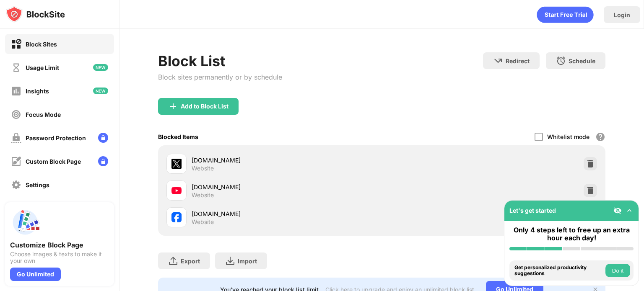 This screenshot has height=291, width=644. I want to click on img: push-custom-page.svg, so click(25, 222).